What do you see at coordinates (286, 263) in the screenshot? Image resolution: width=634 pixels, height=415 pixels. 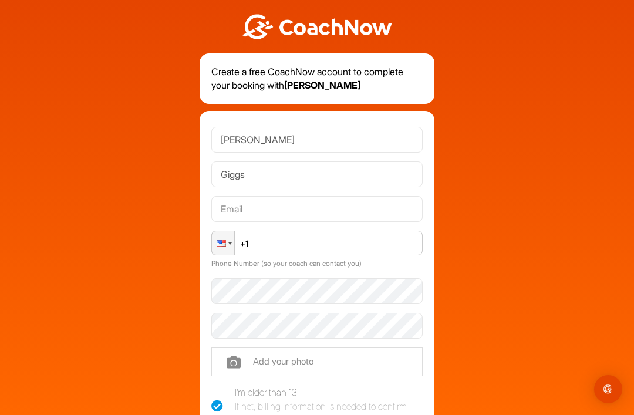 I see `label: Phone Number (so your coach can contact you)` at bounding box center [286, 263].